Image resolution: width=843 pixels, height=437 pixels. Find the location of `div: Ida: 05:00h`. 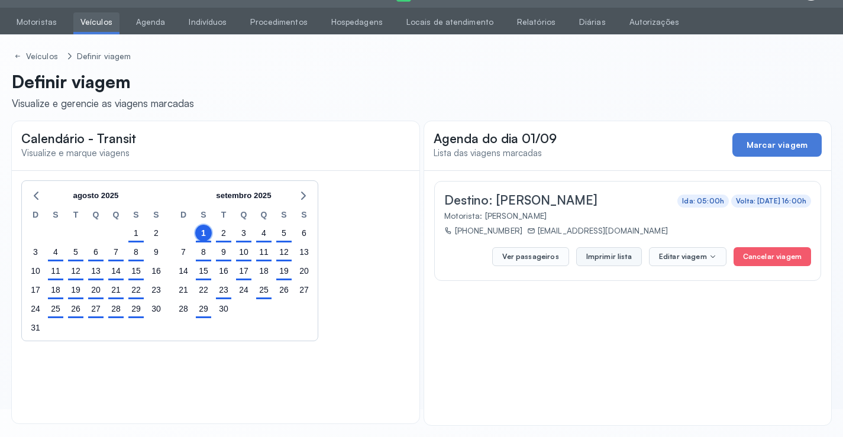

div: Ida: 05:00h is located at coordinates (703, 201).